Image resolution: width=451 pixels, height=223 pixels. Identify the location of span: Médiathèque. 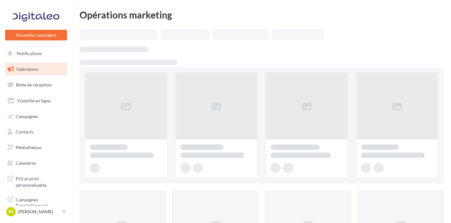
(29, 147).